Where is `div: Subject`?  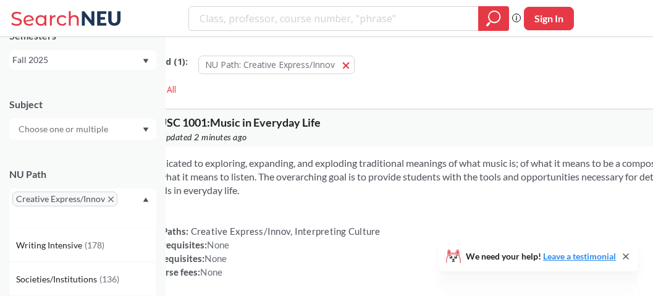
div: Subject is located at coordinates (83, 104).